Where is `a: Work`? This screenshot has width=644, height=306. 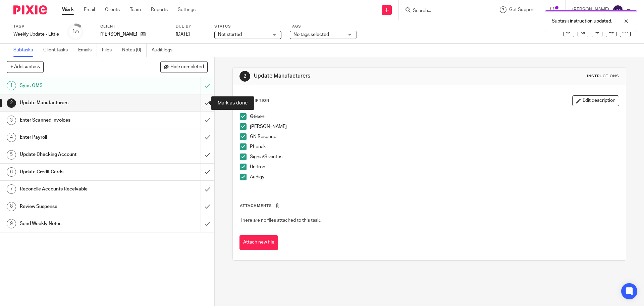
a: Work is located at coordinates (68, 10).